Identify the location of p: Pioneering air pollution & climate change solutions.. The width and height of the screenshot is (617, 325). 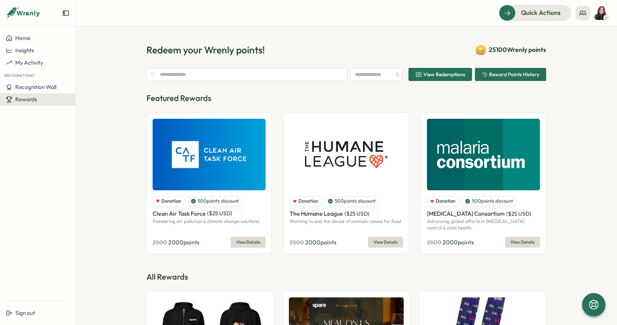
(209, 222).